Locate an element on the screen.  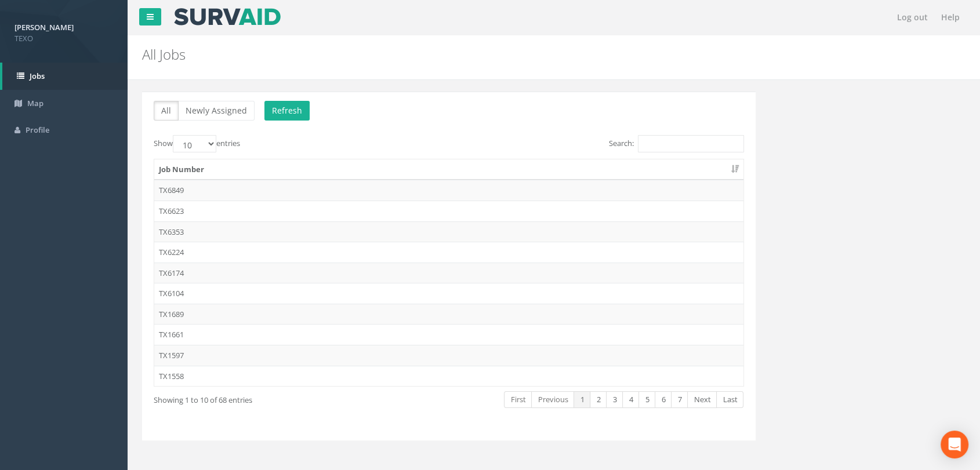
select: Showentries is located at coordinates (194, 144).